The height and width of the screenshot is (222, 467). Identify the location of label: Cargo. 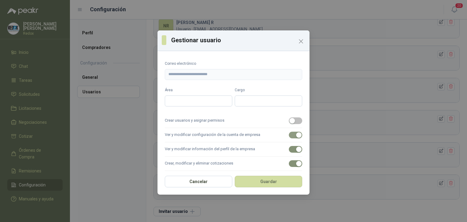
(268, 90).